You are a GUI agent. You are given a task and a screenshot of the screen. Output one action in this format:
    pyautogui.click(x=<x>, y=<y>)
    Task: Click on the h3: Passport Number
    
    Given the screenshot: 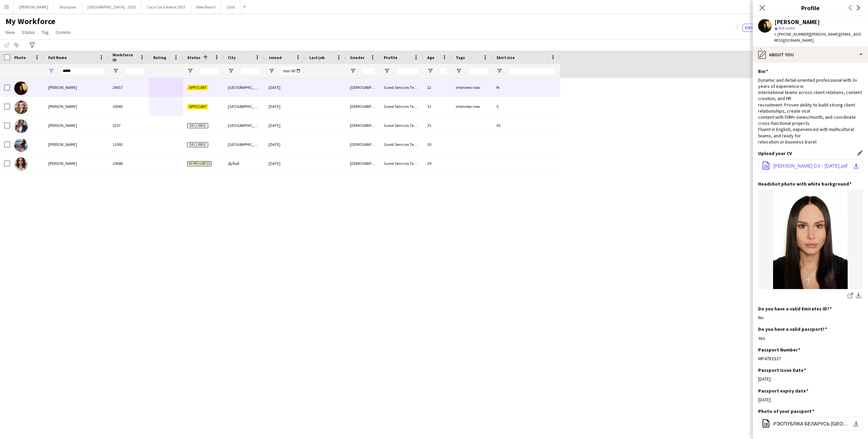 What is the action you would take?
    pyautogui.click(x=779, y=349)
    